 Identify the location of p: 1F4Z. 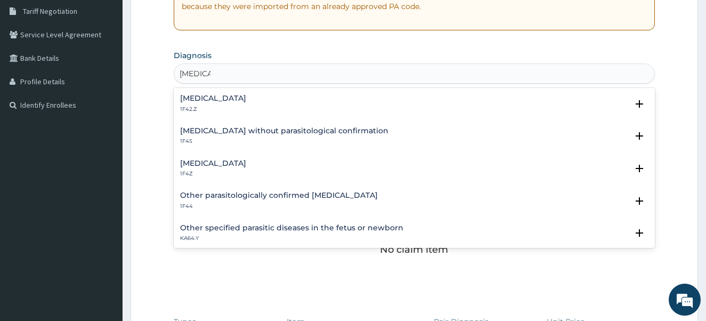
(213, 174).